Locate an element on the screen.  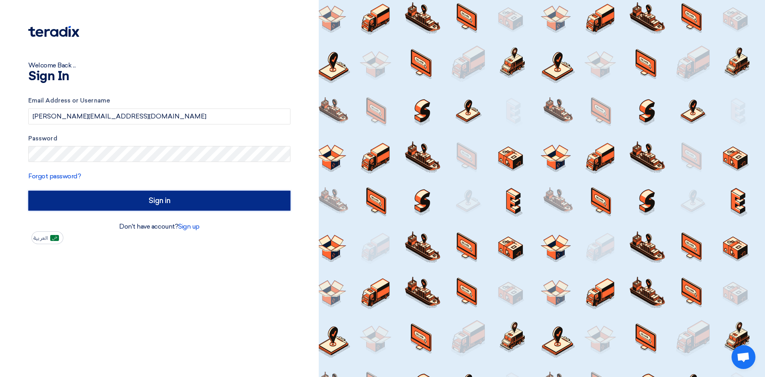
input: Enter your business email or username is located at coordinates (159, 116).